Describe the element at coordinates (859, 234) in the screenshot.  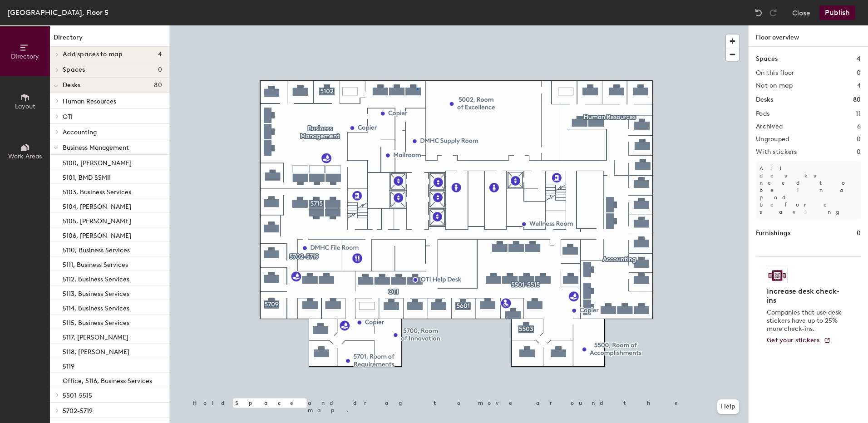
I see `h1: 0` at that location.